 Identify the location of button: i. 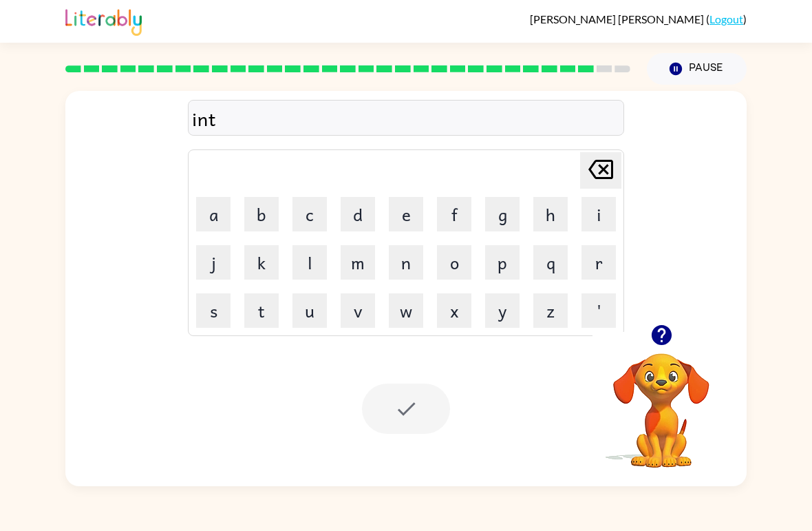
(599, 214).